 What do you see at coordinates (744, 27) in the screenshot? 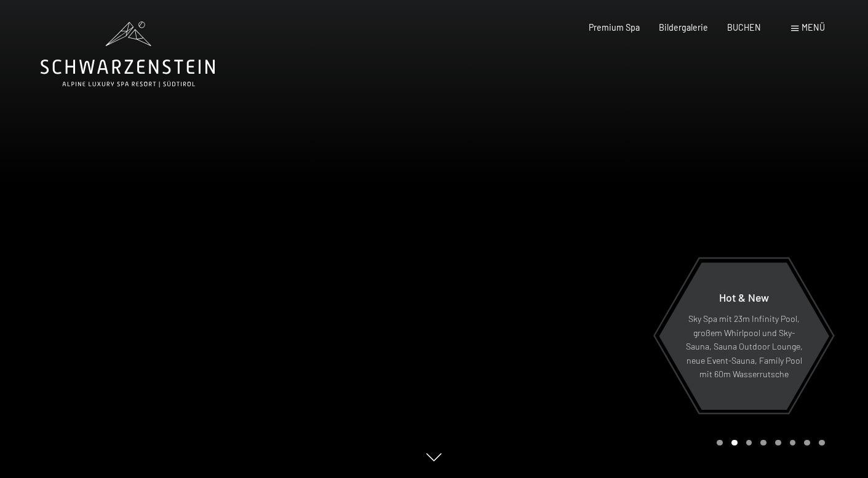
I see `span: BUCHEN` at bounding box center [744, 27].